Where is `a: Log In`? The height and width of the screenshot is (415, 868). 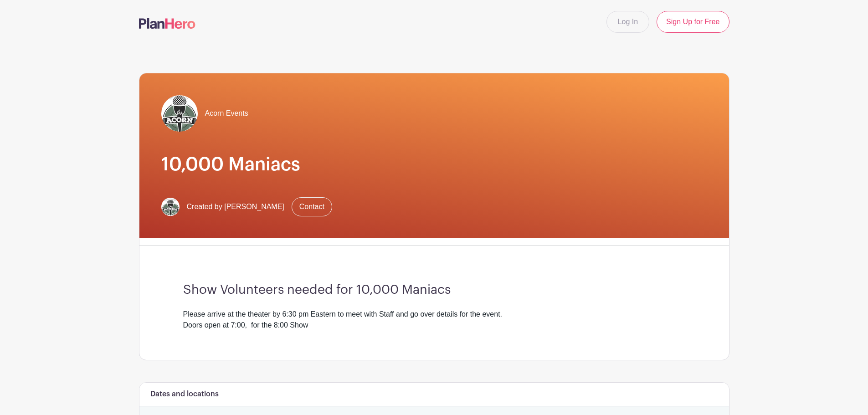 a: Log In is located at coordinates (628, 22).